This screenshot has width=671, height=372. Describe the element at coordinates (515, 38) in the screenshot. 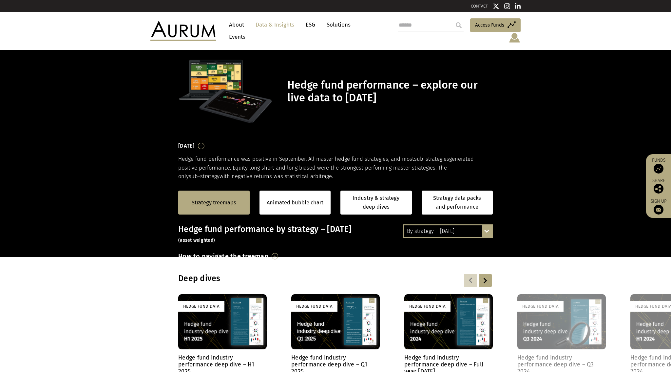

I see `img: account-icon.svg` at that location.